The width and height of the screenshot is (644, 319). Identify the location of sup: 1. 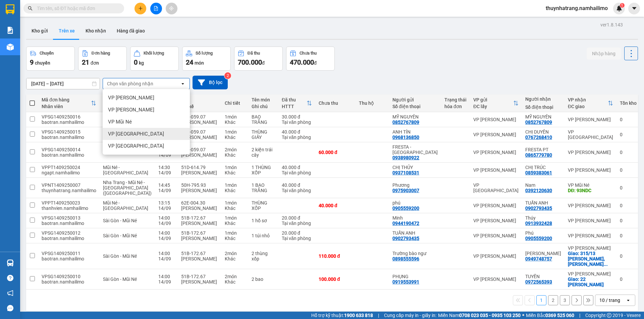
(622, 5).